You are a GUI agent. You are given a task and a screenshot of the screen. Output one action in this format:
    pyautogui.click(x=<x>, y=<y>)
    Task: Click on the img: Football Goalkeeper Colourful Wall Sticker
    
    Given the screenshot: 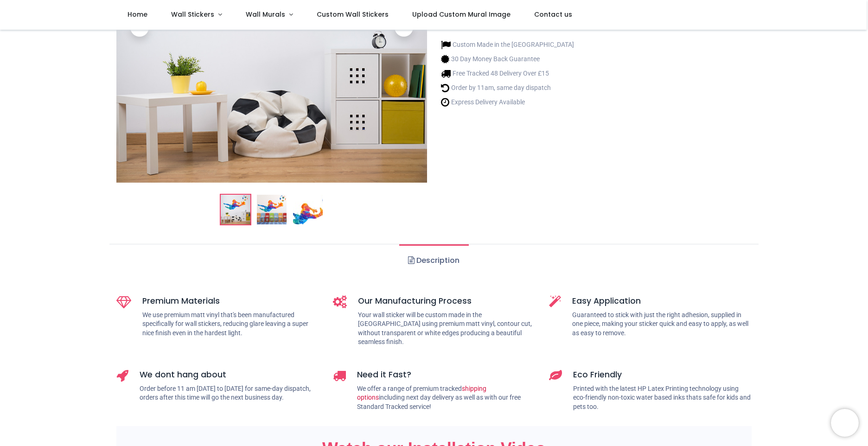 What is the action you would take?
    pyautogui.click(x=235, y=210)
    